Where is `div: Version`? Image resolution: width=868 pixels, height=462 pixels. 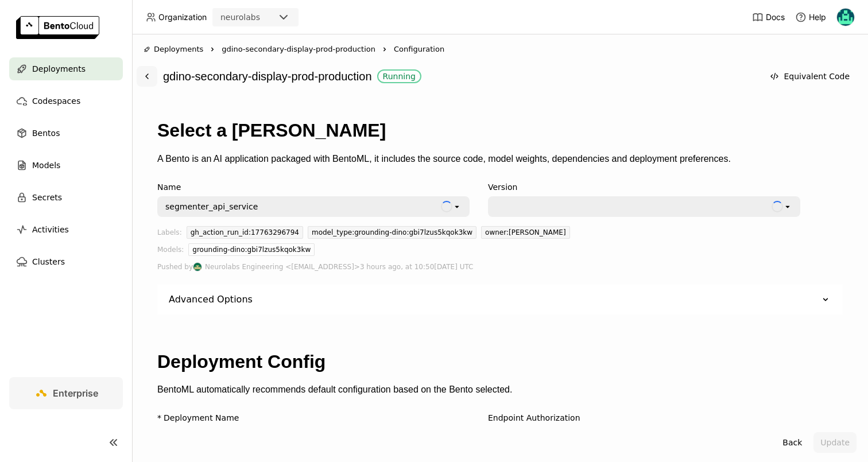 div: Version is located at coordinates (644, 187).